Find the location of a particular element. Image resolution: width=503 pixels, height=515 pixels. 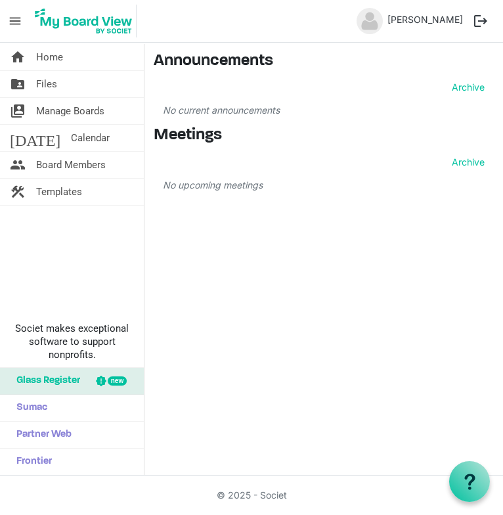

span: Sumac is located at coordinates (28, 408).